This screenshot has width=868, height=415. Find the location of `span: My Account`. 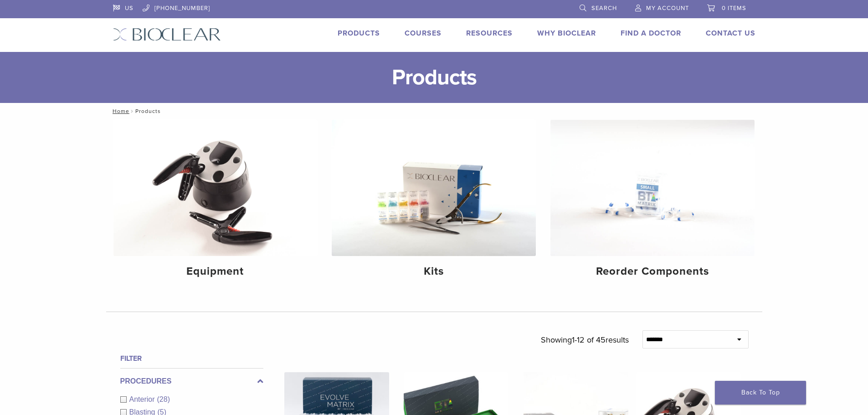

span: My Account is located at coordinates (668, 8).